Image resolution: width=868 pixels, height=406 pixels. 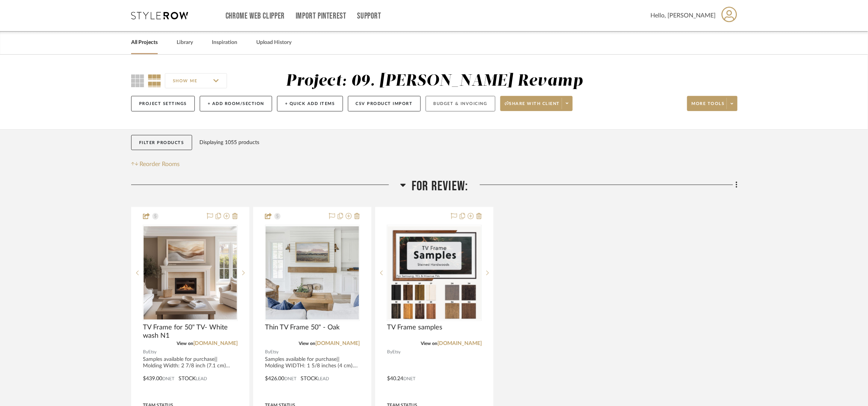 I want to click on div: 0, so click(x=434, y=273).